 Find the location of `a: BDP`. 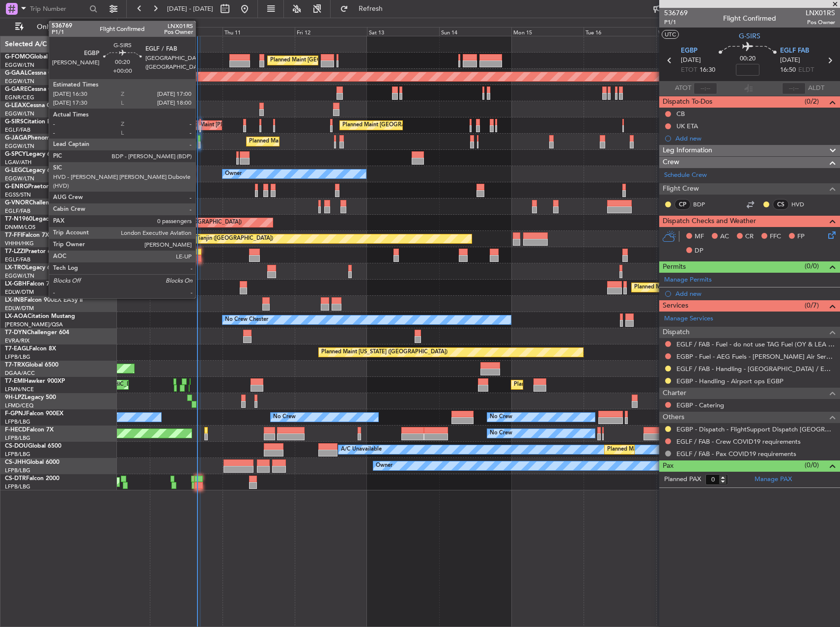

a: BDP is located at coordinates (704, 205).